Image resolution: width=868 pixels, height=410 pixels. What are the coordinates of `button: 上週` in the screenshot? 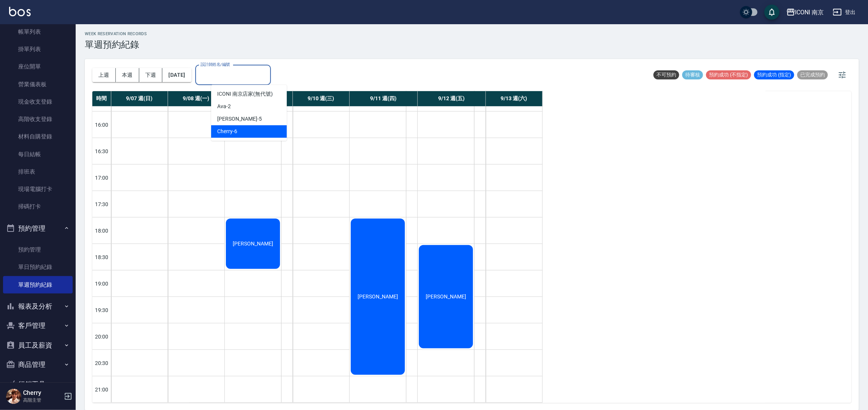 It's located at (104, 75).